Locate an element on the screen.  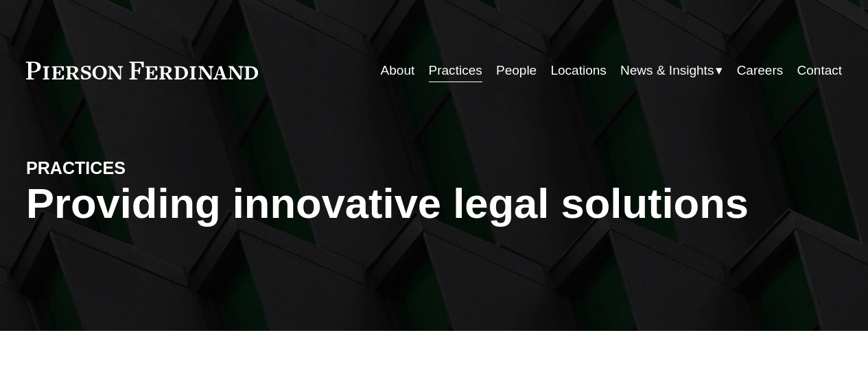
a: folder dropdown is located at coordinates (672, 71).